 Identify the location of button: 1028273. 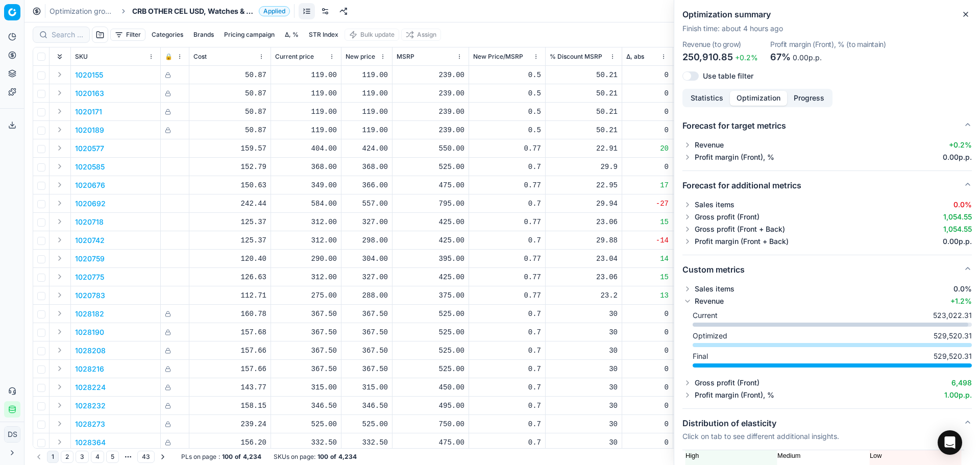
(90, 424).